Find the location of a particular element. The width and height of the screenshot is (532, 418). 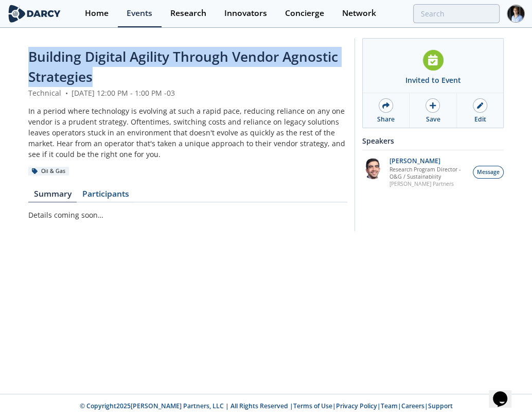

div: Research is located at coordinates (188, 13).